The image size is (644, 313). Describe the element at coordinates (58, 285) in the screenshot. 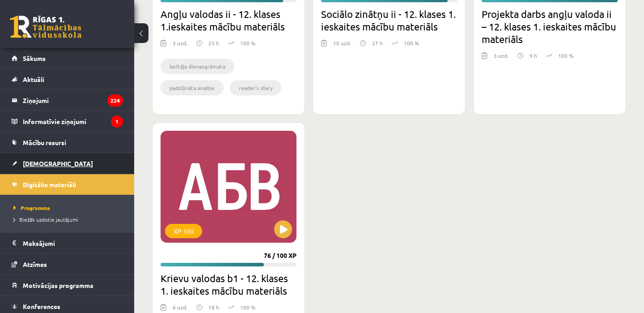

I see `span: Motivācijas programma` at that location.